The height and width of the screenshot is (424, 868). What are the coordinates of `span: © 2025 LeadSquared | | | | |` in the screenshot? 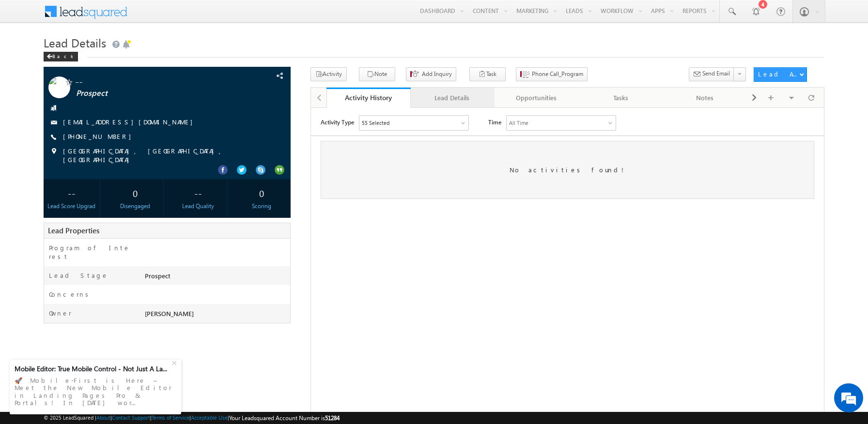 It's located at (191, 418).